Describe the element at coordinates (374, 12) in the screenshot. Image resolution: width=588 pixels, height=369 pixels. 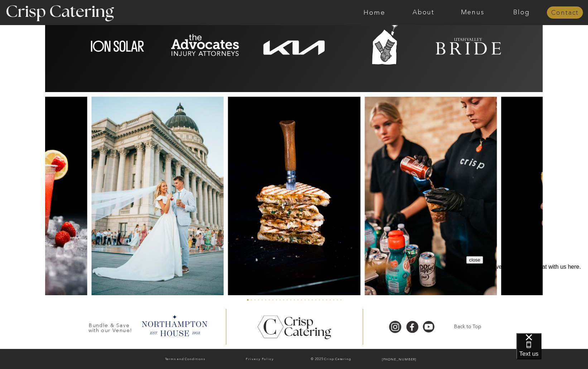
I see `nav: Home` at that location.